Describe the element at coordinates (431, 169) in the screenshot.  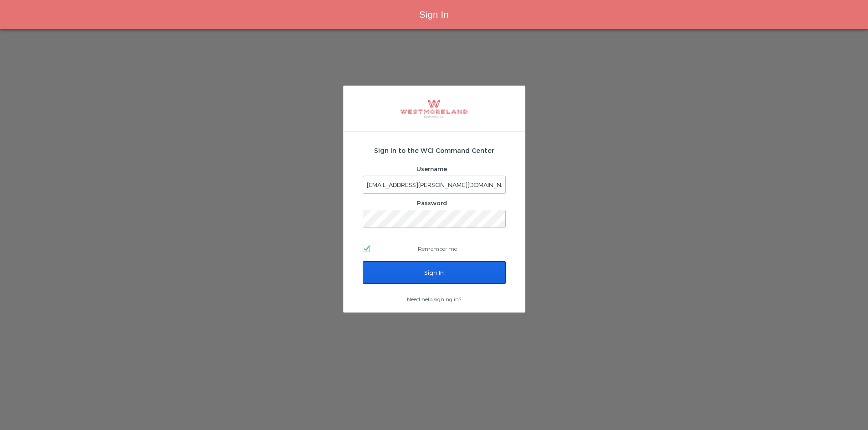
I see `label: Username` at that location.